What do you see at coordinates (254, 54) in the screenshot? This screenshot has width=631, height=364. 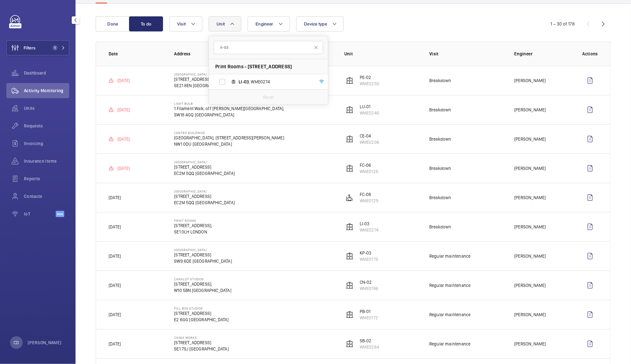 I see `p: Address` at bounding box center [254, 54].